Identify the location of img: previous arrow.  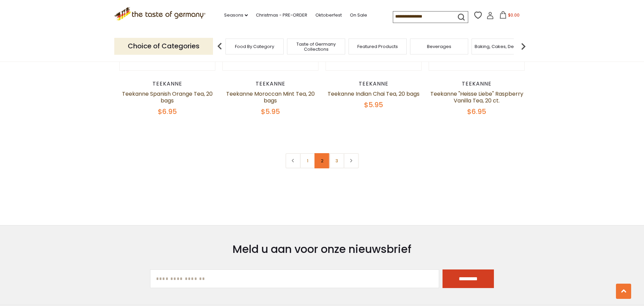
(220, 46).